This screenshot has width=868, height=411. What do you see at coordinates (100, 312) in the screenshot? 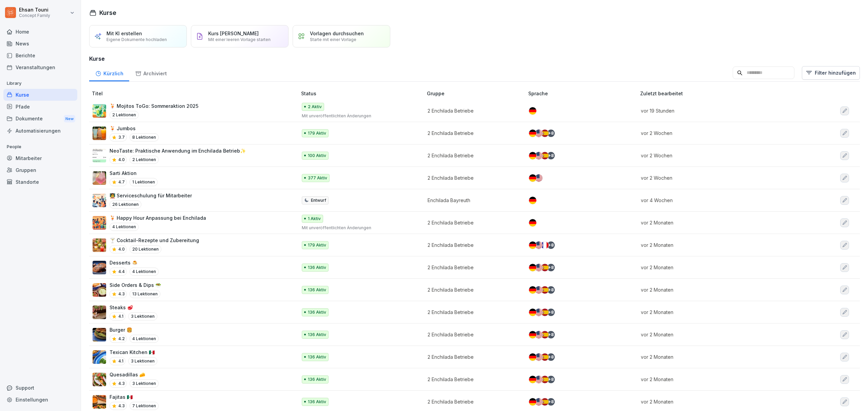
I see `img: u1h7ifad4ngu38lt5wde1o4d.png` at bounding box center [100, 312].